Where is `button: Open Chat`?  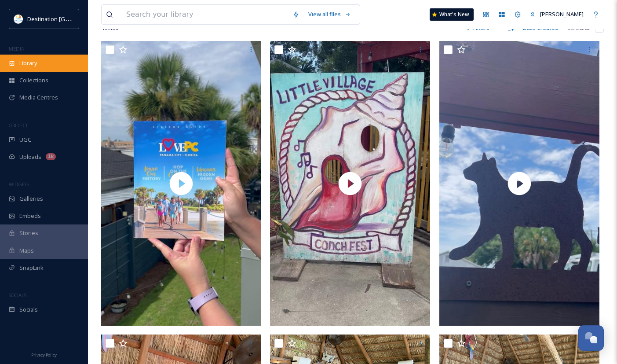 button: Open Chat is located at coordinates (591, 338).